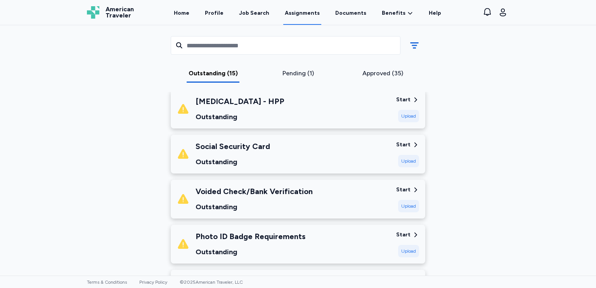 This screenshot has height=288, width=596. Describe the element at coordinates (120, 12) in the screenshot. I see `span: American Traveler` at that location.